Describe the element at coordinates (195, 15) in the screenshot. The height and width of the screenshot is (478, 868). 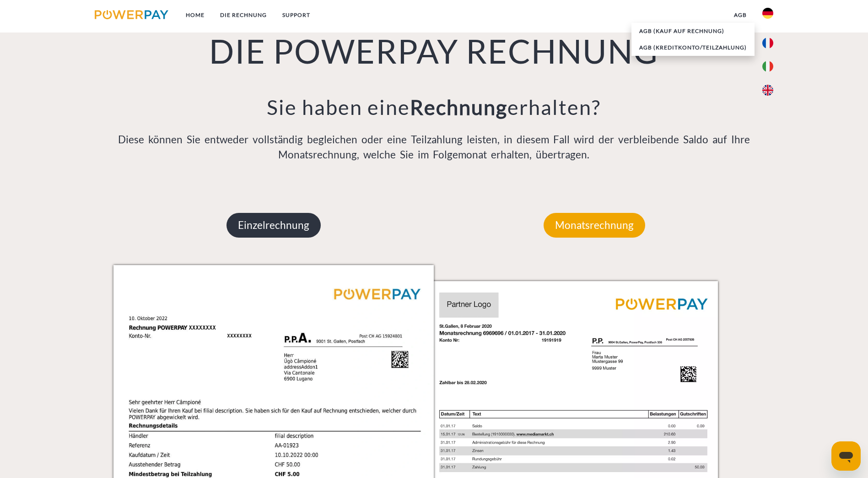
I see `a: Home` at that location.